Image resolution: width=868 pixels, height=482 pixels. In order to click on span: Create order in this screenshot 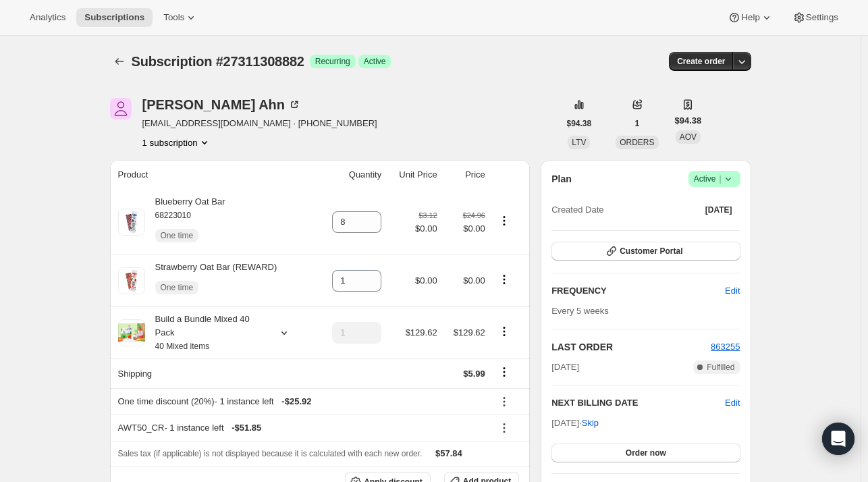, I will do `click(701, 62)`.